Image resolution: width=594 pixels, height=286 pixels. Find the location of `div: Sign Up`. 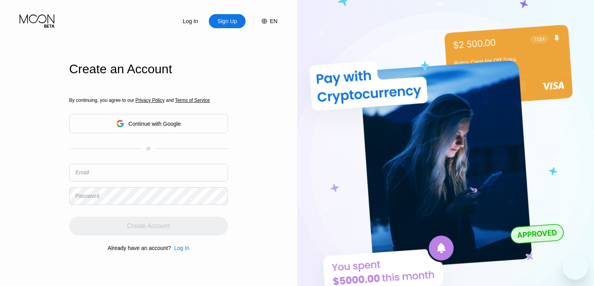

div: Sign Up is located at coordinates (227, 21).